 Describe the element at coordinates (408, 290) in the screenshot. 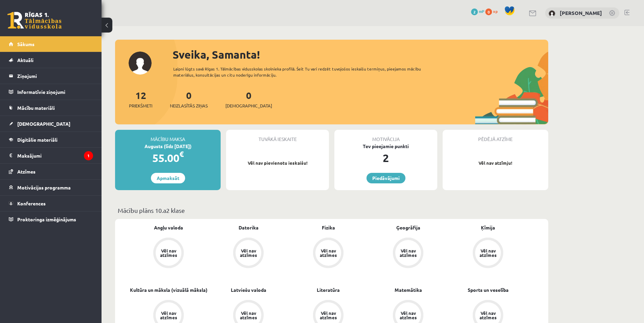

I see `a: Matemātika` at that location.